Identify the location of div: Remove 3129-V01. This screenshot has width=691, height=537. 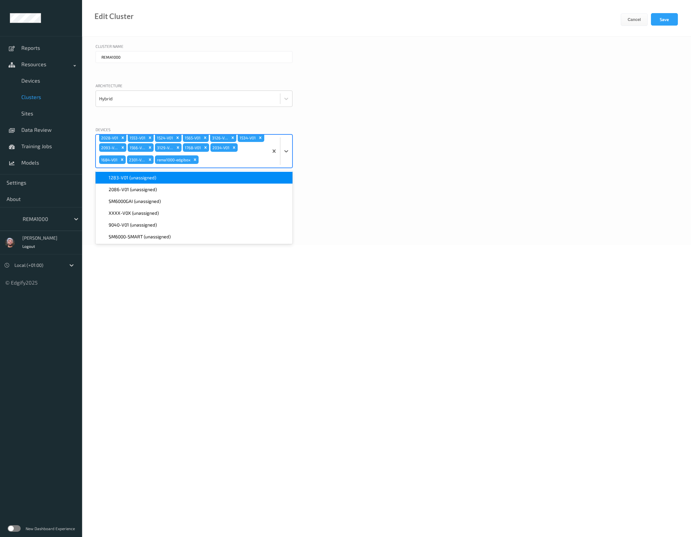
(178, 148).